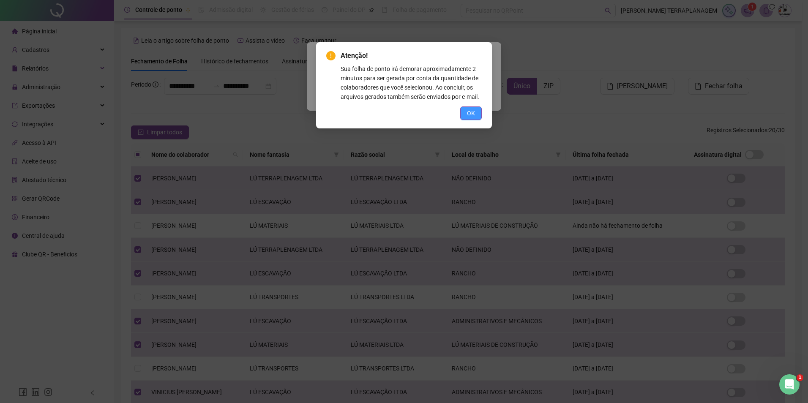 This screenshot has height=403, width=808. I want to click on div: Sua folha de ponto irá demorar aproximadamente 2 minutos para ser gerada por conta da quantidade ..., so click(411, 83).